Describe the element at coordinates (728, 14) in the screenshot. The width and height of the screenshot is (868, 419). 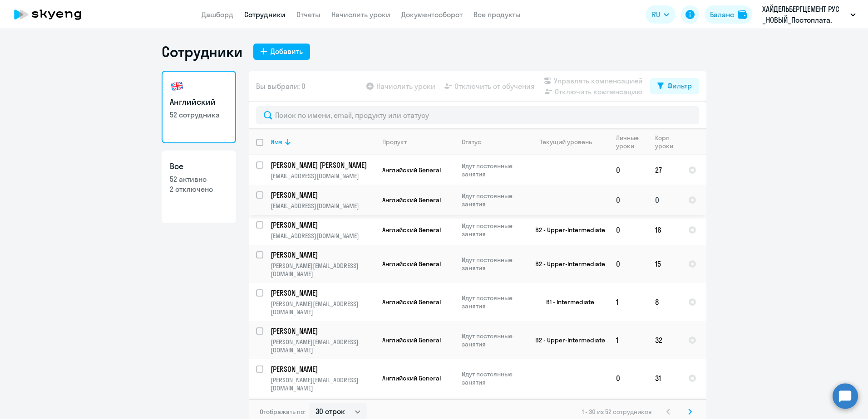
I see `a: Балансbalance` at that location.